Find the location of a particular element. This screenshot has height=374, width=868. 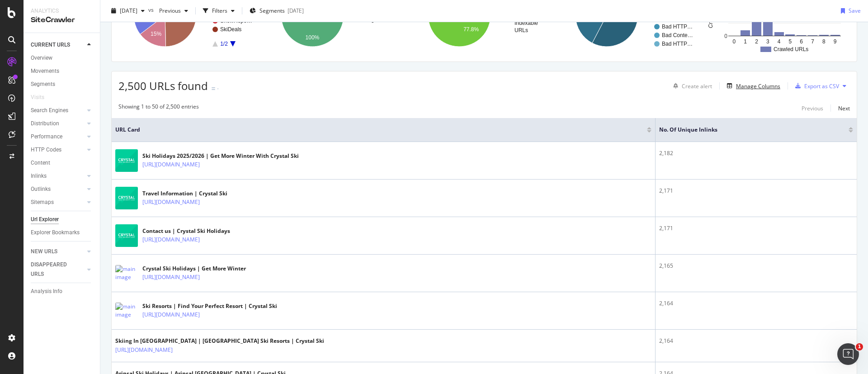

div: Filters is located at coordinates (220, 10).